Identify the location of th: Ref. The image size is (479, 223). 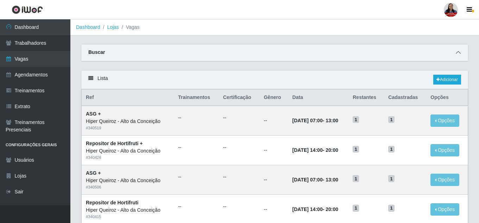
(128, 98).